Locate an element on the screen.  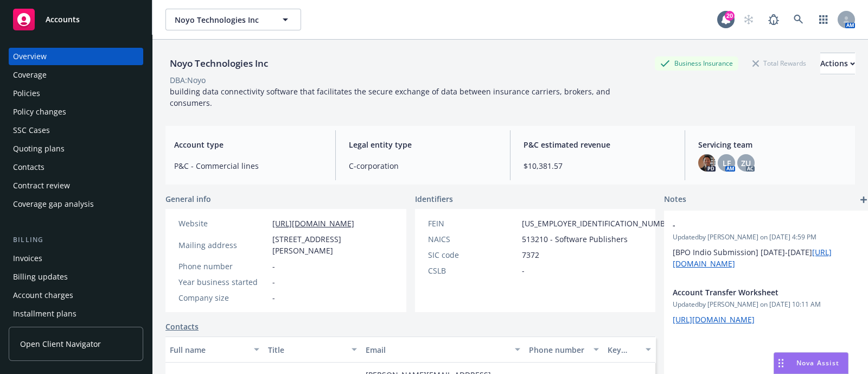
span: Noyo Technologies Inc is located at coordinates (221, 20).